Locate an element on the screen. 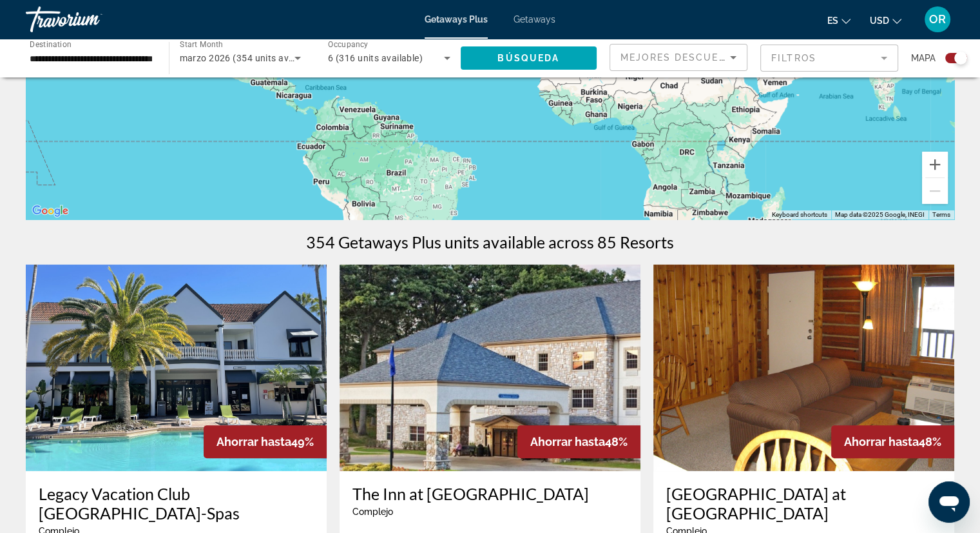 This screenshot has width=980, height=533. span: Occupancy is located at coordinates (348, 45).